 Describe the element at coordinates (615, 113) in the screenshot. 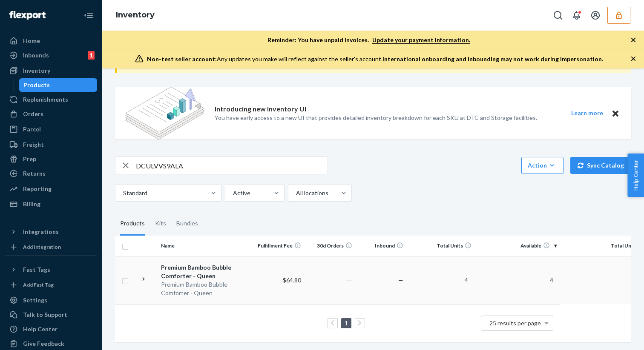

I see `button: Close` at that location.